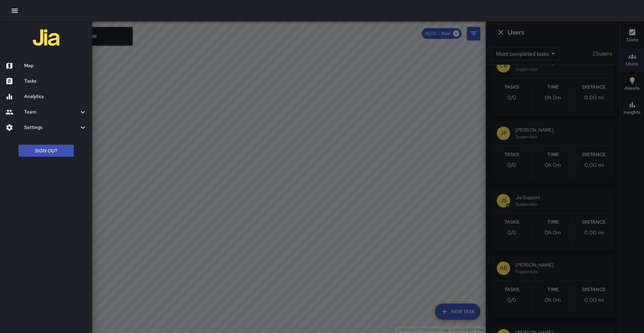  Describe the element at coordinates (51, 128) in the screenshot. I see `h6: Settings` at that location.